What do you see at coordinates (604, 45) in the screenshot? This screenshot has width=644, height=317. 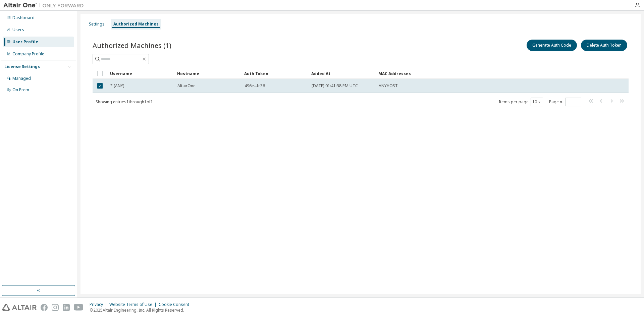 I see `button: Delete Auth Token` at bounding box center [604, 45].